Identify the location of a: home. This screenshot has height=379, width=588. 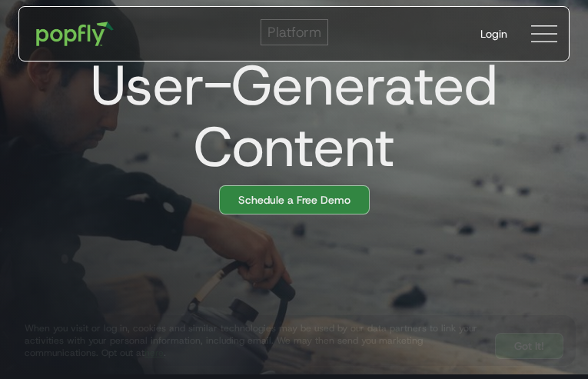
(75, 34).